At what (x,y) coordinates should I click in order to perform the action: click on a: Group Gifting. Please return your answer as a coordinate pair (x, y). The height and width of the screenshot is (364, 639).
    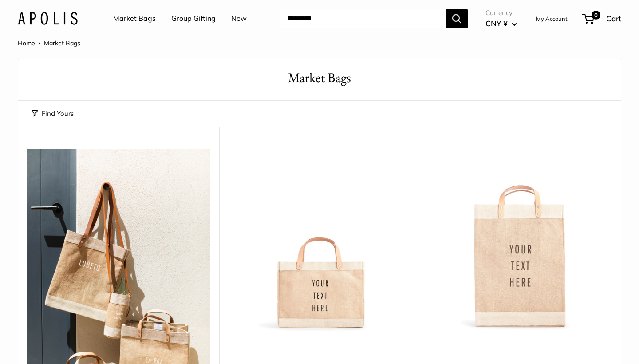
    Looking at the image, I should click on (193, 18).